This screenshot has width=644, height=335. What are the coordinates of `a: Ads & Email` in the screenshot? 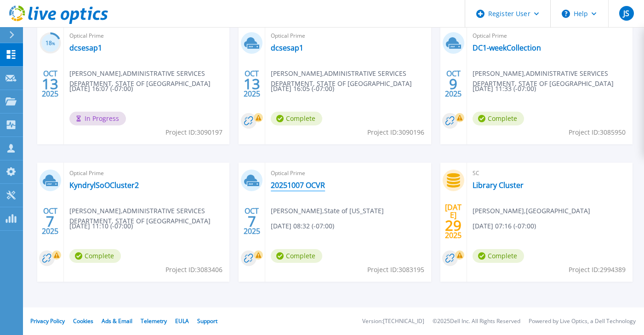 It's located at (117, 321).